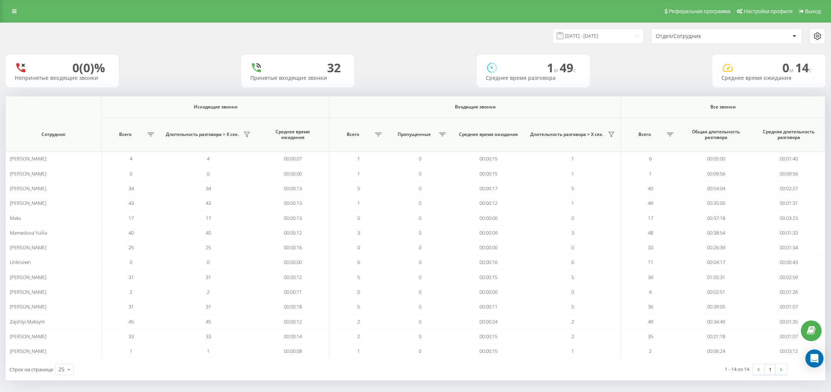 The width and height of the screenshot is (831, 392). I want to click on a: 1, so click(770, 370).